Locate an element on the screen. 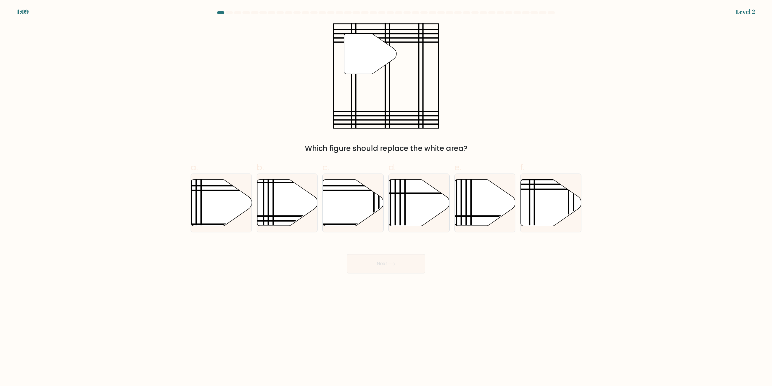 The width and height of the screenshot is (772, 386). span: f. is located at coordinates (522, 167).